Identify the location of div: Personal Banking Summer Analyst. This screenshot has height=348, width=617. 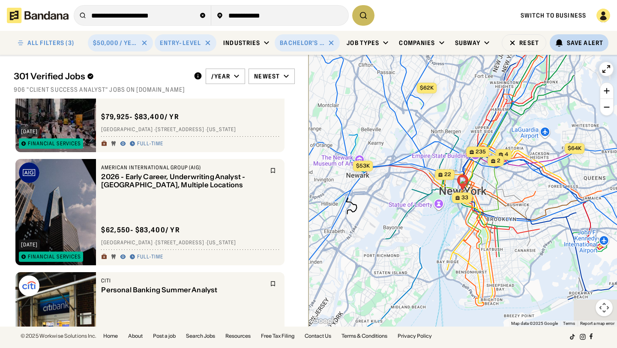
(183, 290).